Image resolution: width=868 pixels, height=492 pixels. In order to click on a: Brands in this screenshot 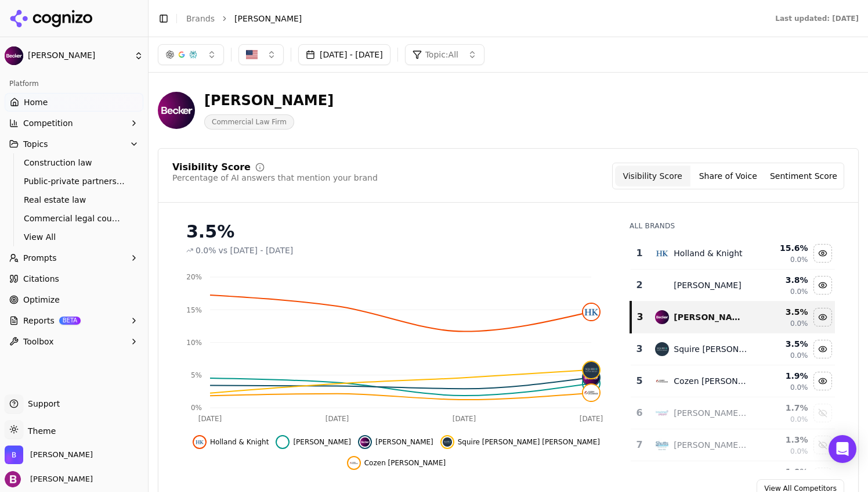, I will do `click(200, 19)`.